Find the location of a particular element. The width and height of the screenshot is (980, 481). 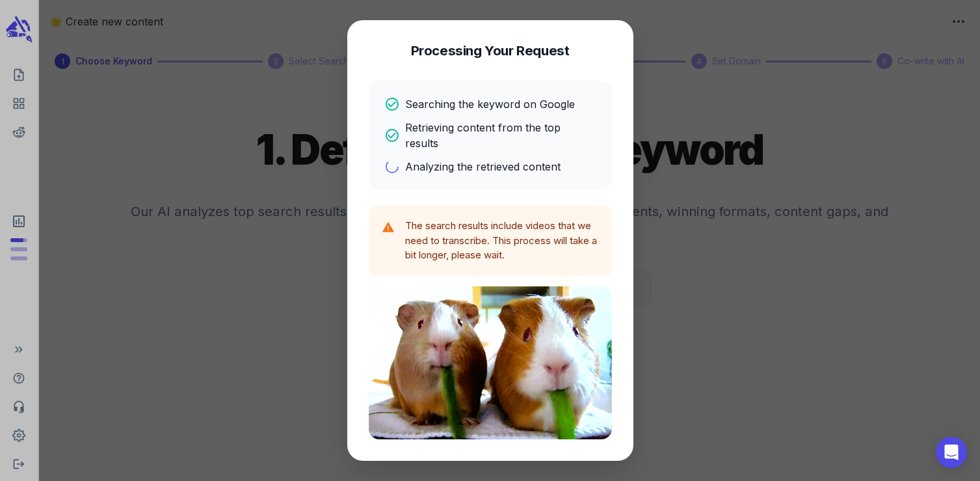

img: Processing animation is located at coordinates (491, 363).